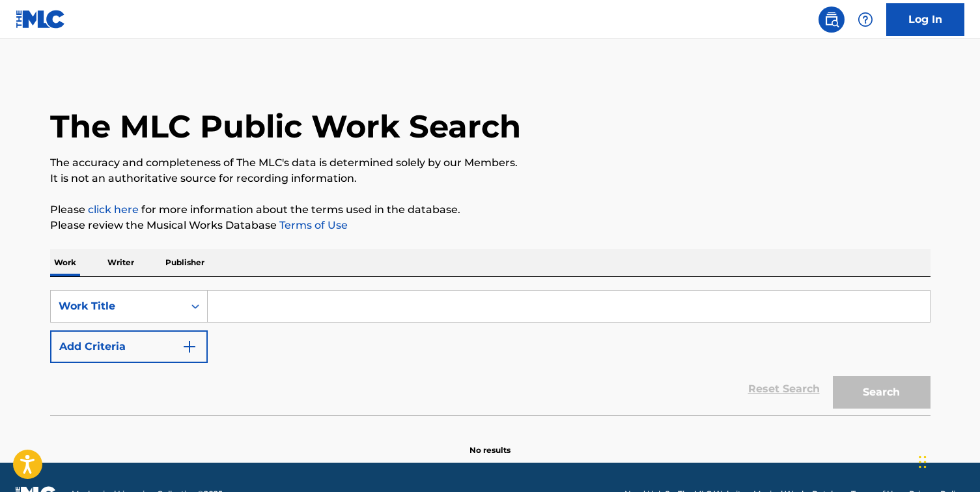 The width and height of the screenshot is (980, 492). Describe the element at coordinates (129, 347) in the screenshot. I see `button: Add Criteria` at that location.